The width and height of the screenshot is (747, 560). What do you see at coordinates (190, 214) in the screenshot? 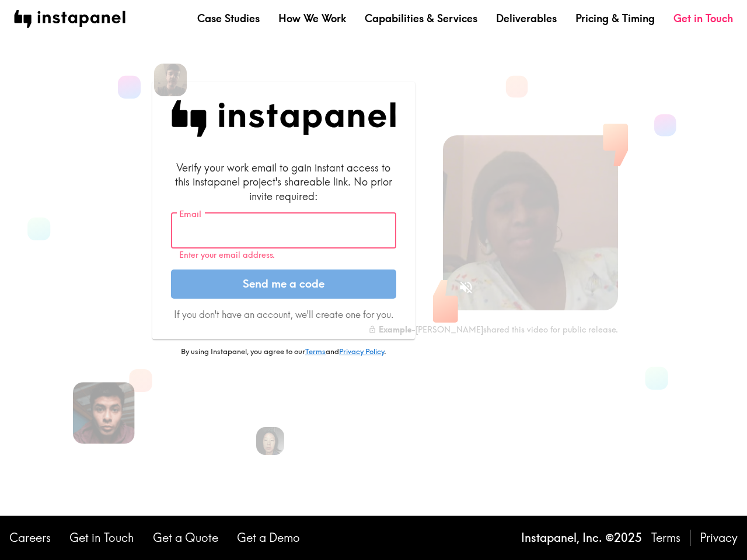
I see `label: Email` at bounding box center [190, 214].